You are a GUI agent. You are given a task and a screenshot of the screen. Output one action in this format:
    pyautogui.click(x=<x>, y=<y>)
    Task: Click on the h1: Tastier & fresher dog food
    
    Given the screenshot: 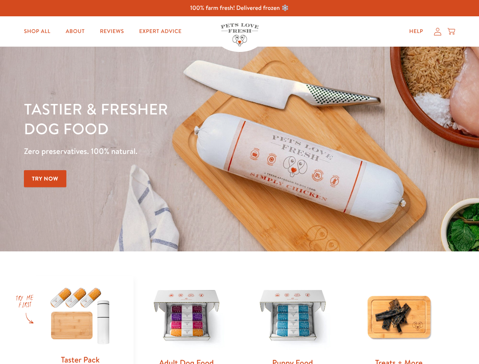 What is the action you would take?
    pyautogui.click(x=168, y=119)
    